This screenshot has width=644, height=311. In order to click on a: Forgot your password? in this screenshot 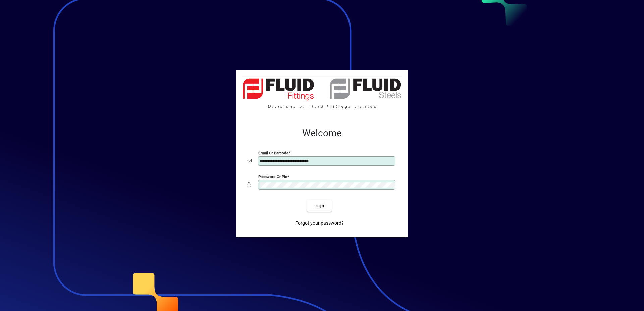, I will do `click(319, 223)`.